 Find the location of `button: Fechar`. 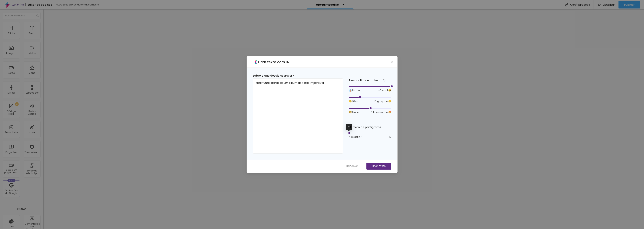

button: Fechar is located at coordinates (392, 62).